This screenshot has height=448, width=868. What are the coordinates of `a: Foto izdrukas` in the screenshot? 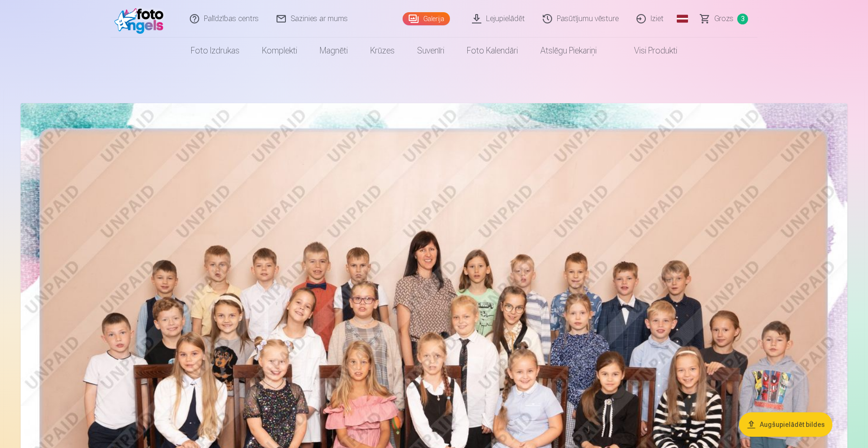 It's located at (215, 50).